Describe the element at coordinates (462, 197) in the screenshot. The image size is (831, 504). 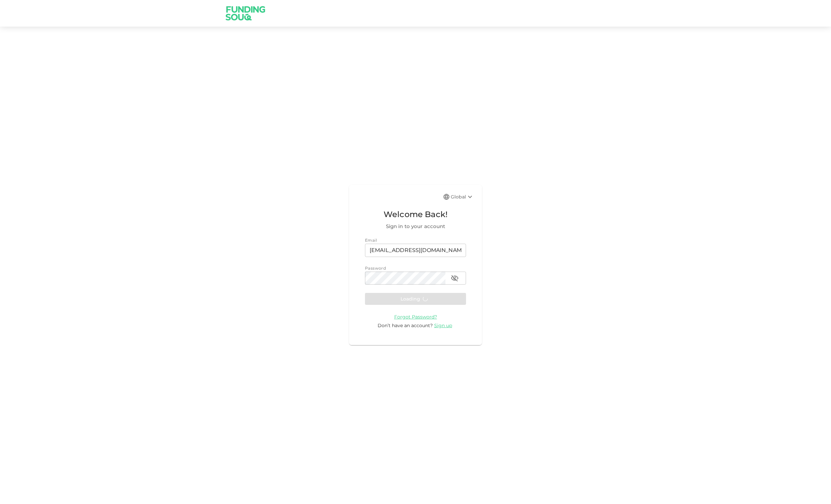
I see `div: Global` at that location.